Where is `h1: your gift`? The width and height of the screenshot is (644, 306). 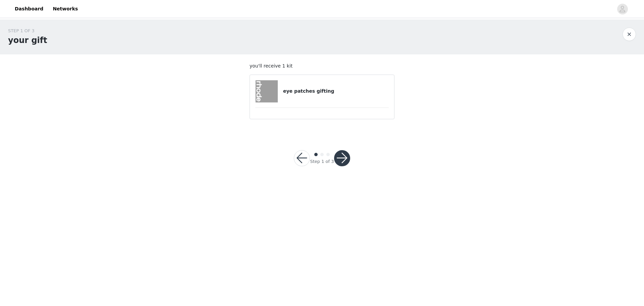 h1: your gift is located at coordinates (28, 40).